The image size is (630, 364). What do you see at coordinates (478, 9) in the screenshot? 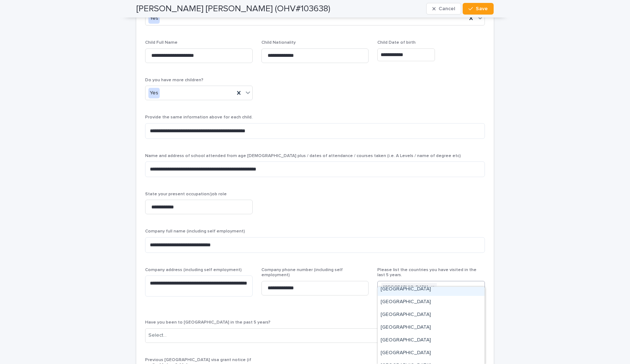
I see `button: Save` at bounding box center [478, 9].